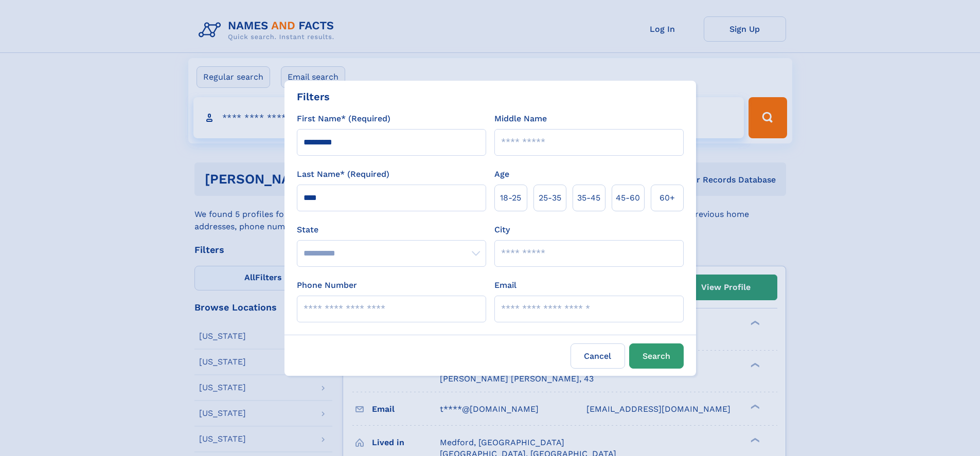 The image size is (980, 456). I want to click on label: State, so click(391, 230).